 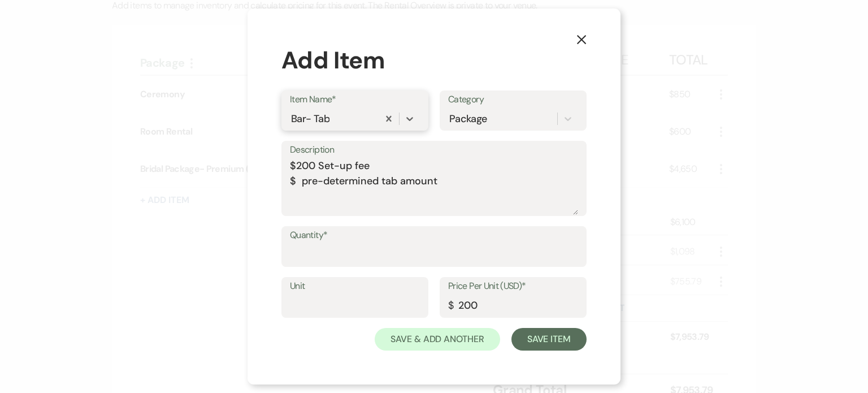 What do you see at coordinates (549, 339) in the screenshot?
I see `button: Save Item` at bounding box center [549, 339].